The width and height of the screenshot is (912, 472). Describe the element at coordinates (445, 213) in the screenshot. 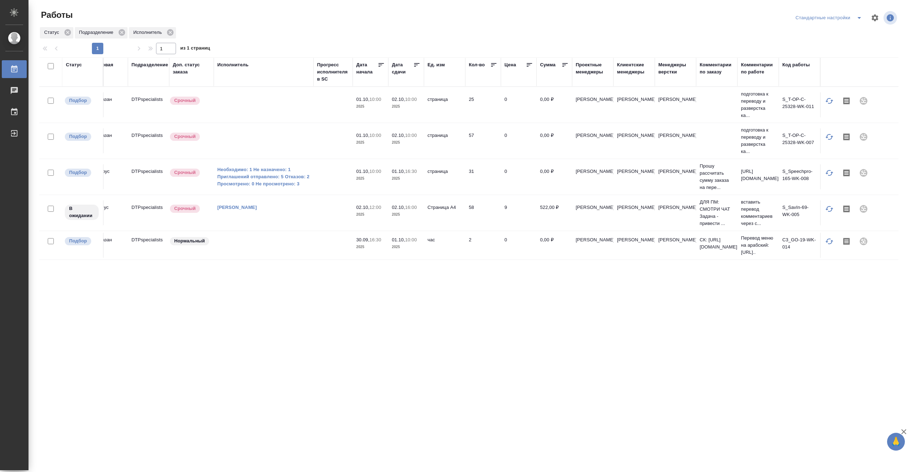

I see `td: Страница А4` at that location.